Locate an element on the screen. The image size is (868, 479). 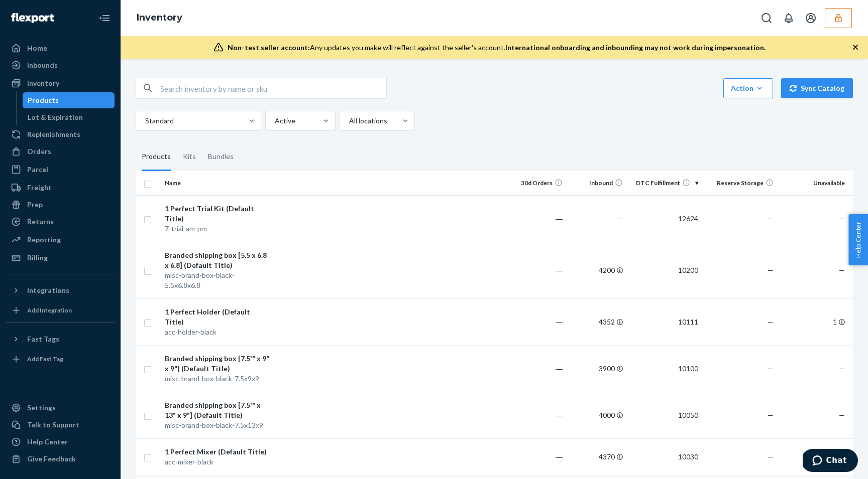
div: Replenishments is located at coordinates (54, 135).